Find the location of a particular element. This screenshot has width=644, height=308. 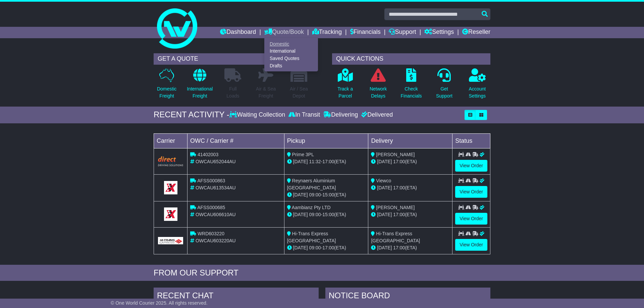

p: Track a Parcel is located at coordinates (345, 93).